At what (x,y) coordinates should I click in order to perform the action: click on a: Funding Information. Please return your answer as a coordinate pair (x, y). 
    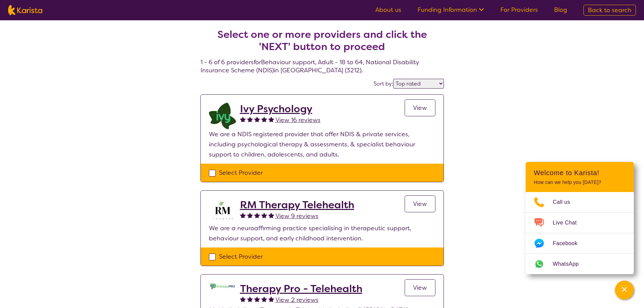
    Looking at the image, I should click on (450, 10).